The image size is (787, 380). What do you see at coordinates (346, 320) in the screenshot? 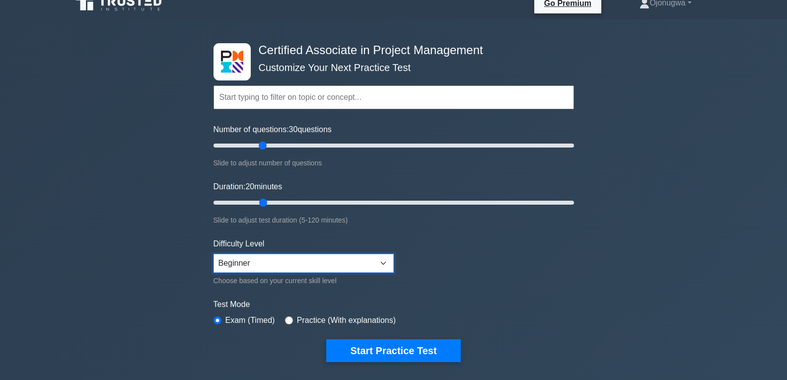
I see `label: Practice (With explanations)` at bounding box center [346, 320].